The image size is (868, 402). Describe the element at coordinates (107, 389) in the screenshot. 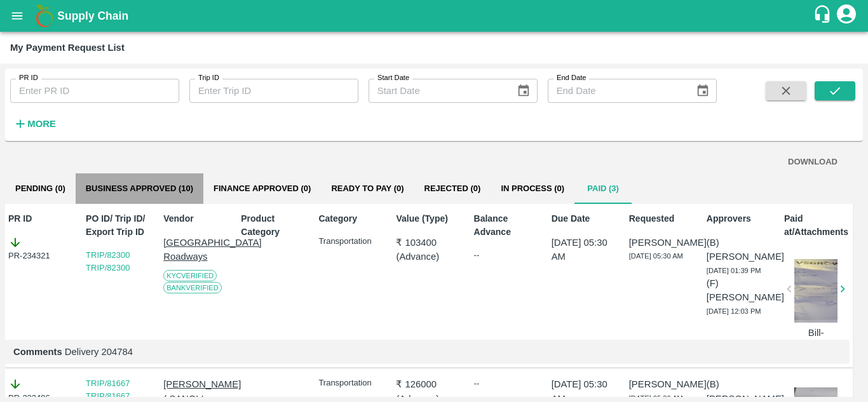

I see `a: TRIP/81667 TRIP/81667` at that location.